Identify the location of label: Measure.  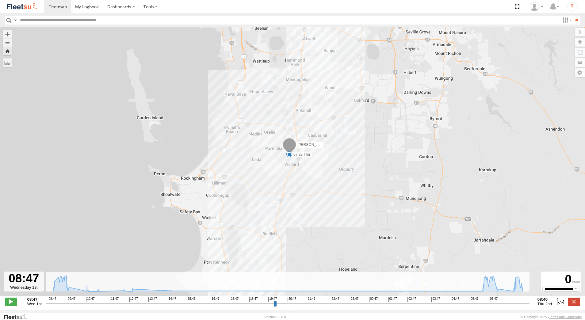
(7, 62).